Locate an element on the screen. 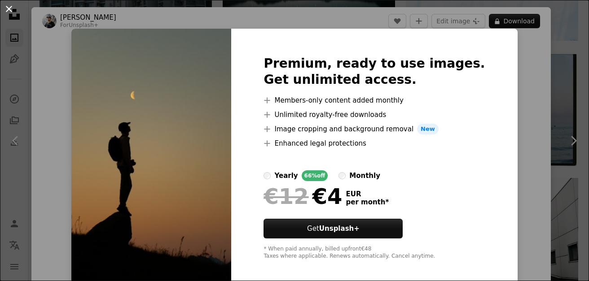 Image resolution: width=589 pixels, height=281 pixels. div: €4 is located at coordinates (302, 196).